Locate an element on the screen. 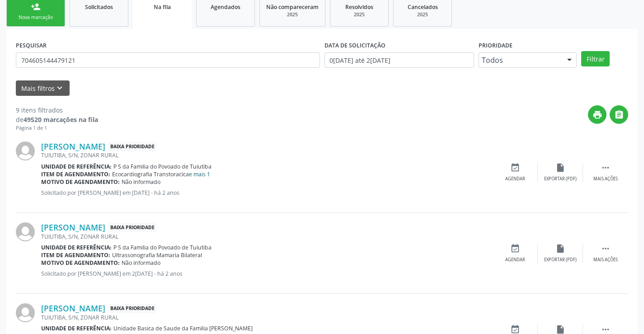  span: Não compareceram is located at coordinates (292, 7).